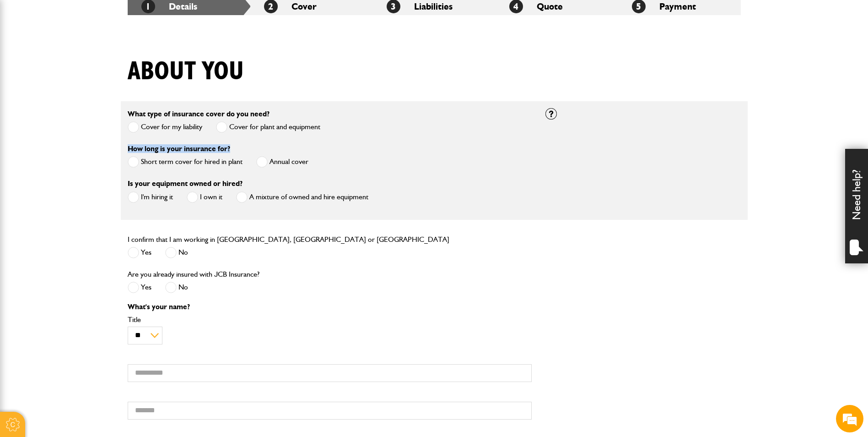 The image size is (868, 437). Describe the element at coordinates (302, 197) in the screenshot. I see `label: A mixture of owned and hire equipment` at that location.